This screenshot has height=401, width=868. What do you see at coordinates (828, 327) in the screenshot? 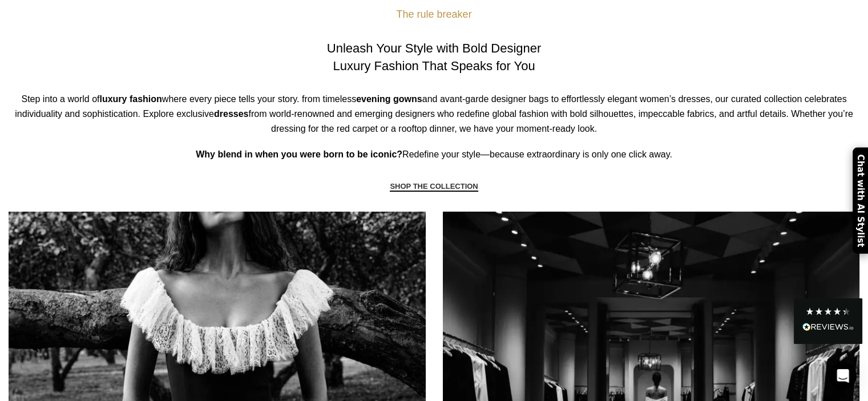
I see `img: REVIEWS.io` at bounding box center [828, 327].